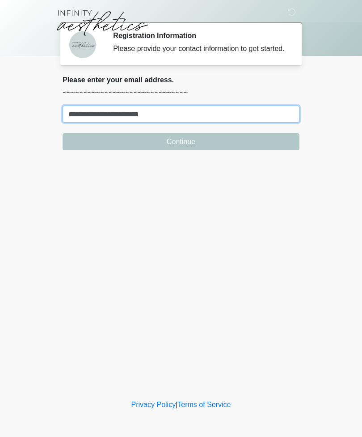 Image resolution: width=362 pixels, height=437 pixels. I want to click on img: Agent Avatar, so click(83, 45).